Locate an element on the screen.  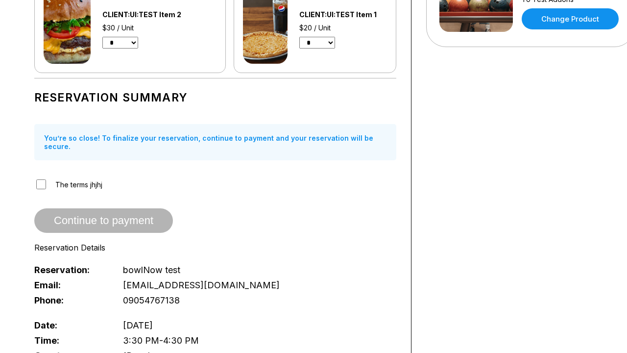
span: 3:30 PM - 4:30 PM is located at coordinates (161, 340).